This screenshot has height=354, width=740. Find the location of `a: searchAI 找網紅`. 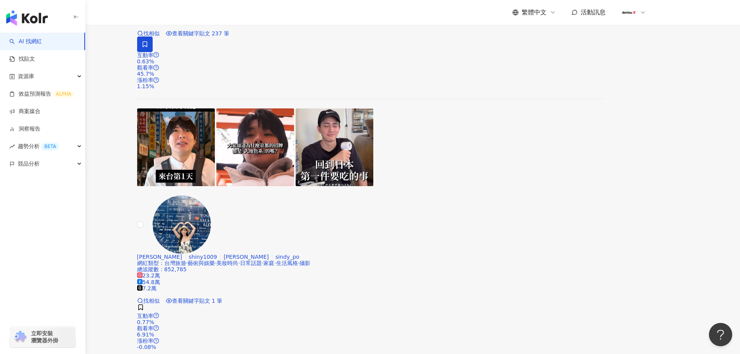

a: searchAI 找網紅 is located at coordinates (26, 42).